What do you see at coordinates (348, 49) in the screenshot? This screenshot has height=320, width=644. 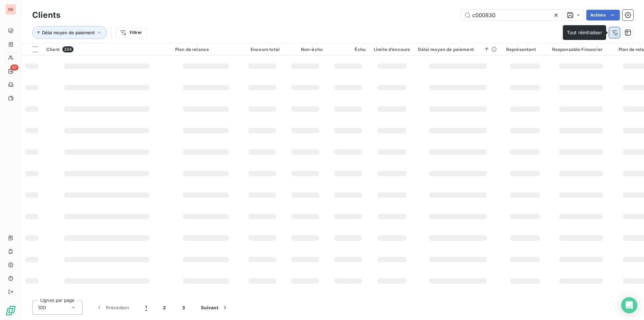 I see `div: Échu` at bounding box center [348, 49].